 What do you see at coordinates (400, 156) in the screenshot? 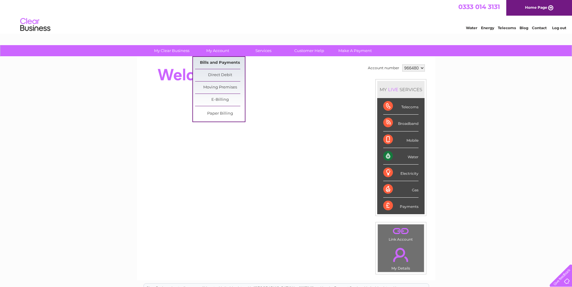
I see `div: Water` at bounding box center [400, 156].